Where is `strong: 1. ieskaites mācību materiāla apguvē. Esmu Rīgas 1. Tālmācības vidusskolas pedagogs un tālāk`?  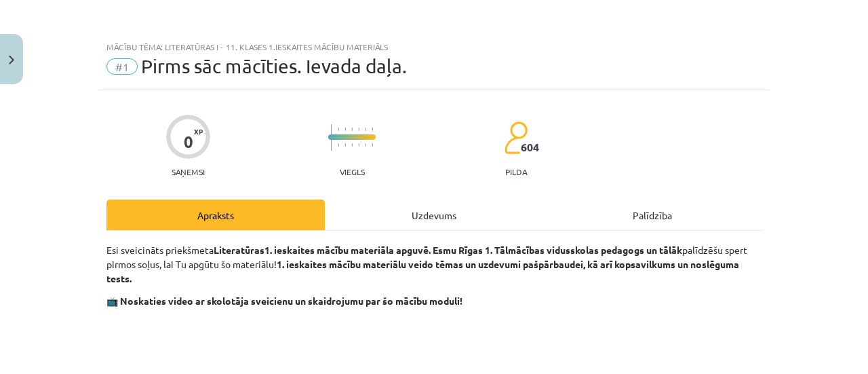
strong: 1. ieskaites mācību materiāla apguvē. Esmu Rīgas 1. Tālmācības vidusskolas pedagogs un tālāk is located at coordinates (474, 250).